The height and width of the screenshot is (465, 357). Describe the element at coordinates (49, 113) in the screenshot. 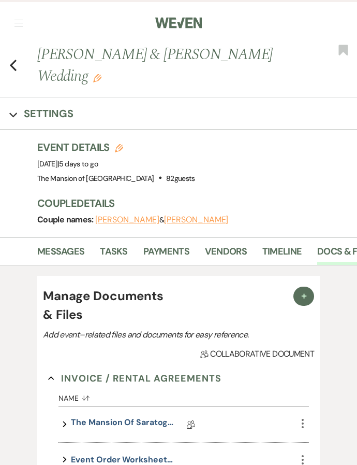

I see `h3: Settings` at that location.